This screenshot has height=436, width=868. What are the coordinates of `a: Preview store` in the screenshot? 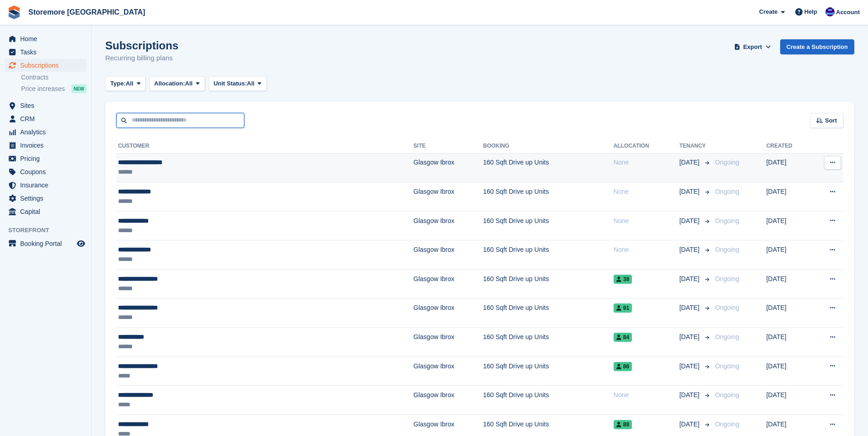 It's located at (81, 244).